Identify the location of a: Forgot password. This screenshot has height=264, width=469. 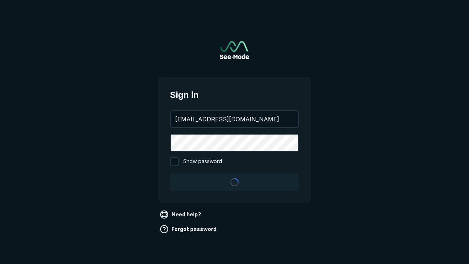
(189, 229).